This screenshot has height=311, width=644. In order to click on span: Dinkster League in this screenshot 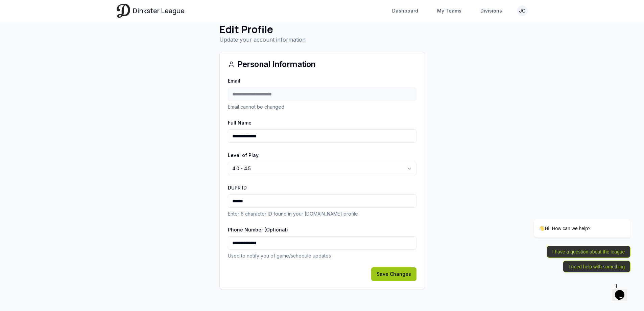, I will do `click(159, 11)`.